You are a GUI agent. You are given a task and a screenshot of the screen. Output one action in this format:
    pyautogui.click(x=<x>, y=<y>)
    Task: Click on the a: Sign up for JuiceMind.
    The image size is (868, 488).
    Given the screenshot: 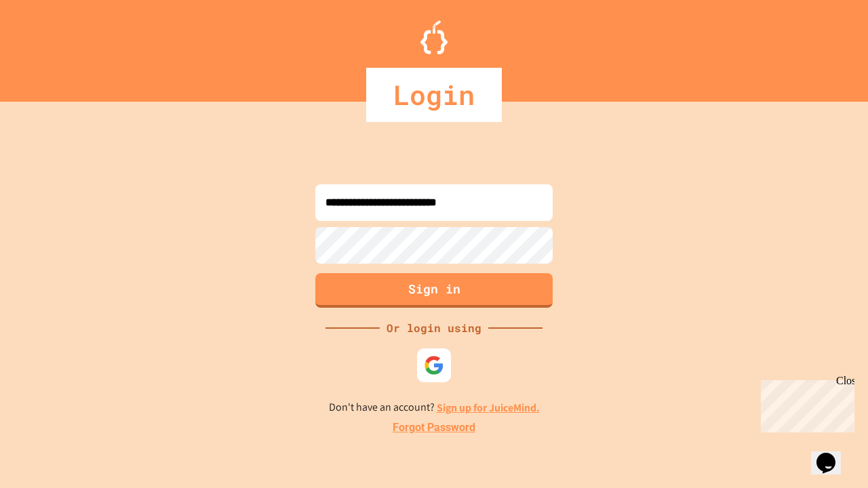 What is the action you would take?
    pyautogui.click(x=488, y=407)
    